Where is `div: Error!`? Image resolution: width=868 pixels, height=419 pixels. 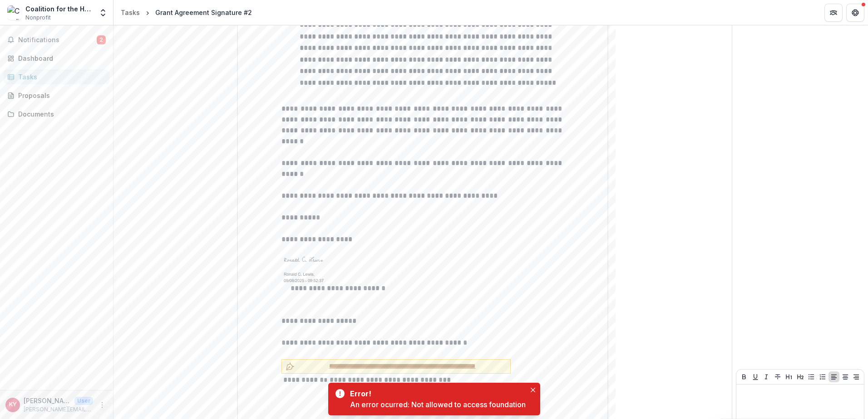
div: Error! is located at coordinates (436, 394).